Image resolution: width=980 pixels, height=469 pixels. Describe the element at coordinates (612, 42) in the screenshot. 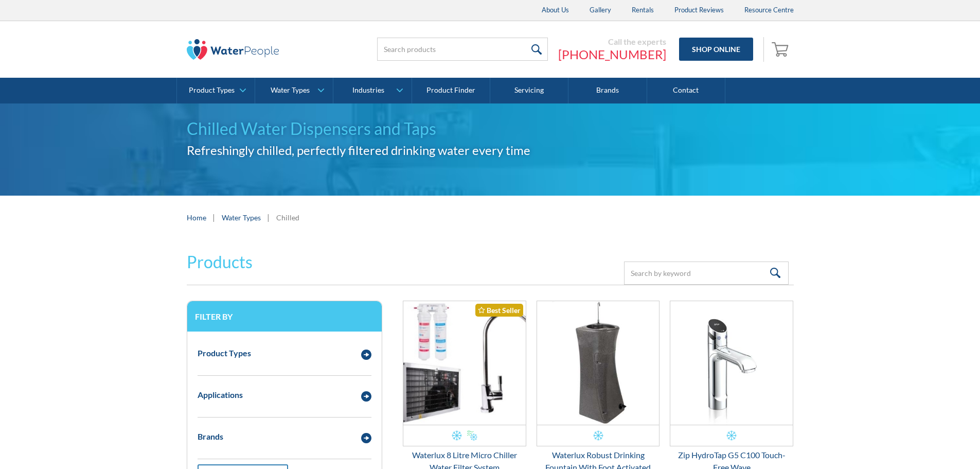

I see `div: Call the experts` at that location.